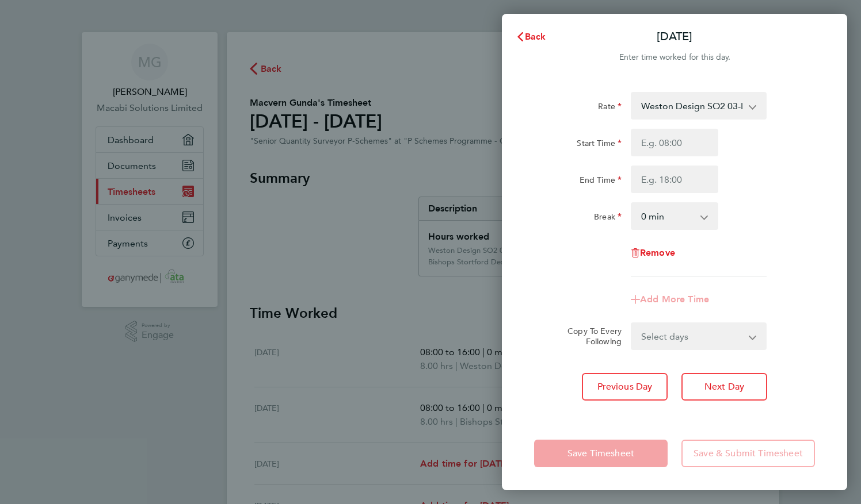  Describe the element at coordinates (674, 143) in the screenshot. I see `input: E.g. 08:00` at that location.